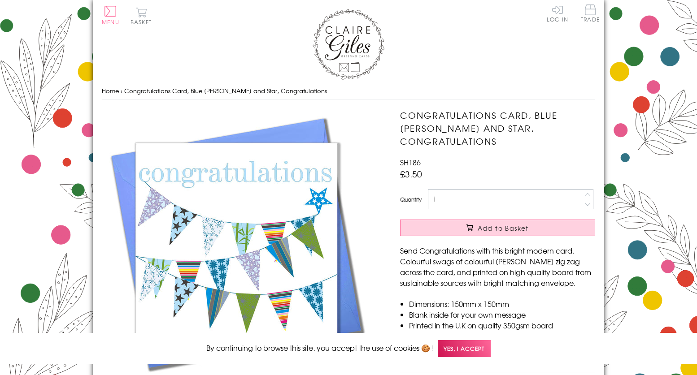 Image resolution: width=697 pixels, height=375 pixels. Describe the element at coordinates (497, 228) in the screenshot. I see `button: Add to Basket` at that location.